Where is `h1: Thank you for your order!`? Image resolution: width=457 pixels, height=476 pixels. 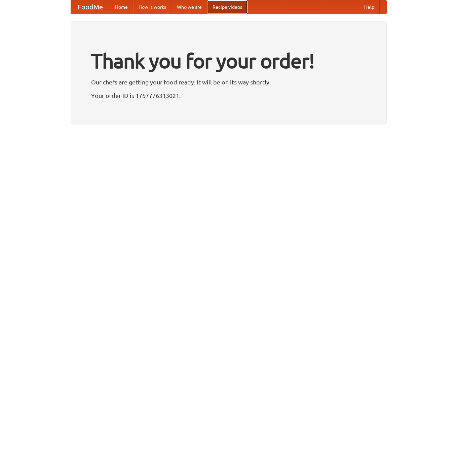 h1: Thank you for your order! is located at coordinates (229, 61).